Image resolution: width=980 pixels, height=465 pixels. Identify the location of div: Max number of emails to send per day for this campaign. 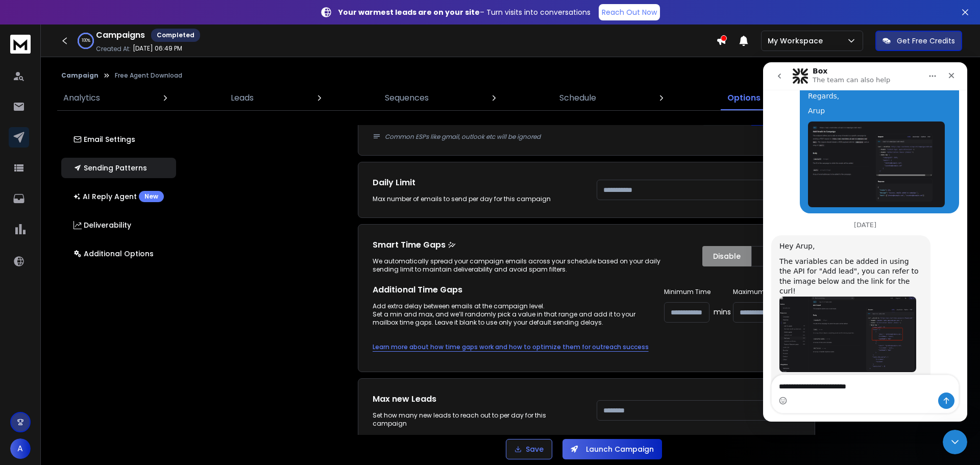
(474, 199).